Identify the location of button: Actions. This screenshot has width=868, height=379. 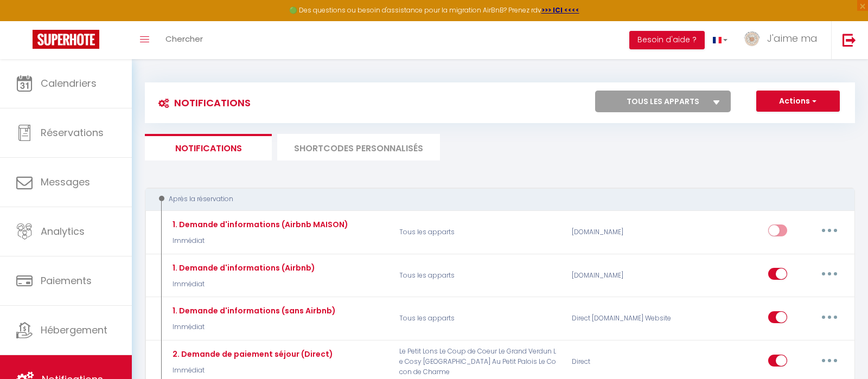
(798, 101).